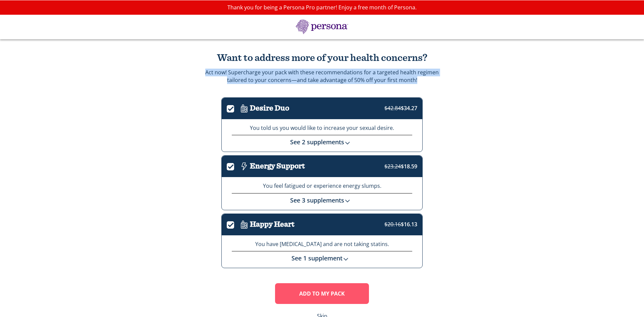 This screenshot has width=644, height=317. I want to click on p: You feel fatigued or experience energy slumps., so click(322, 186).